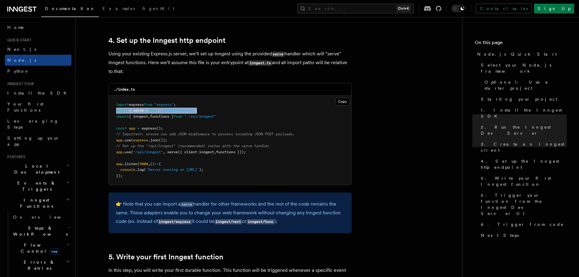 The image size is (579, 277). I want to click on span: ({ client, so click(187, 152).